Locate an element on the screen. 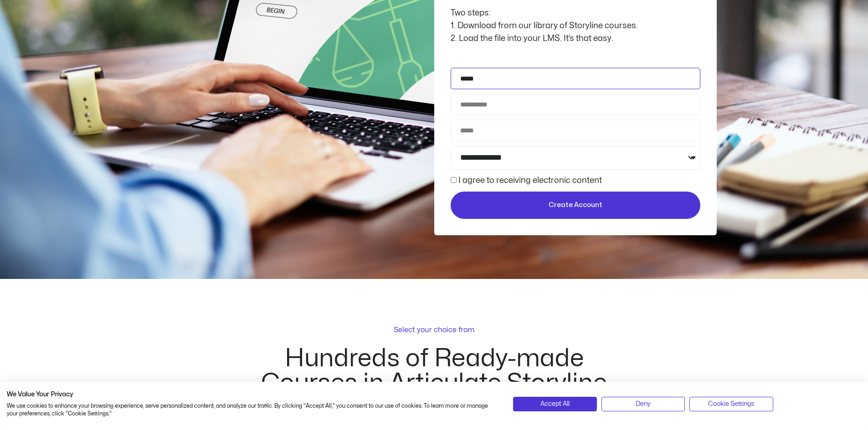 The height and width of the screenshot is (430, 868). p: Select your choice from is located at coordinates (433, 330).